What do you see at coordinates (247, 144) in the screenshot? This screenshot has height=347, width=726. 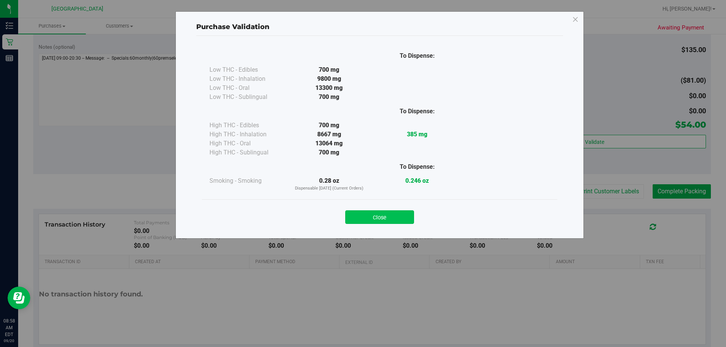 I see `div: High THC - Oral` at bounding box center [247, 144].